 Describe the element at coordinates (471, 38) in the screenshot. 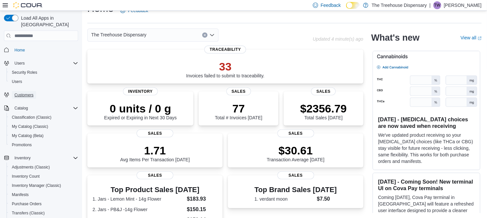

I see `a: View allExternal link` at that location.